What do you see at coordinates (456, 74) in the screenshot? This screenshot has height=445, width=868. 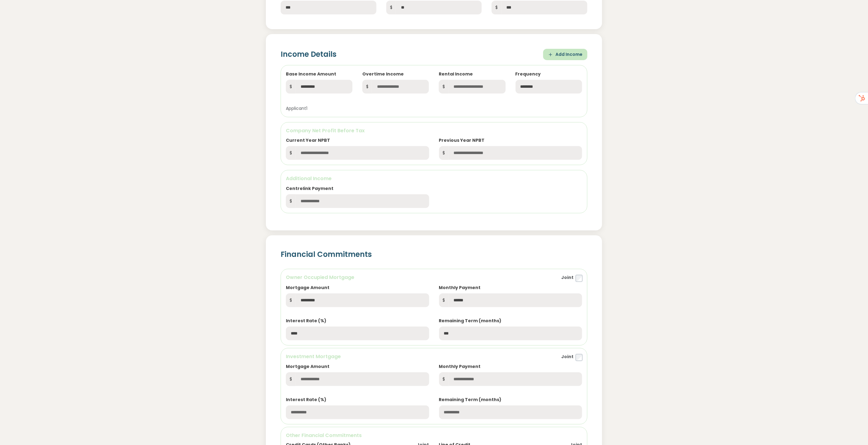 I see `label: Rental Income` at bounding box center [456, 74].